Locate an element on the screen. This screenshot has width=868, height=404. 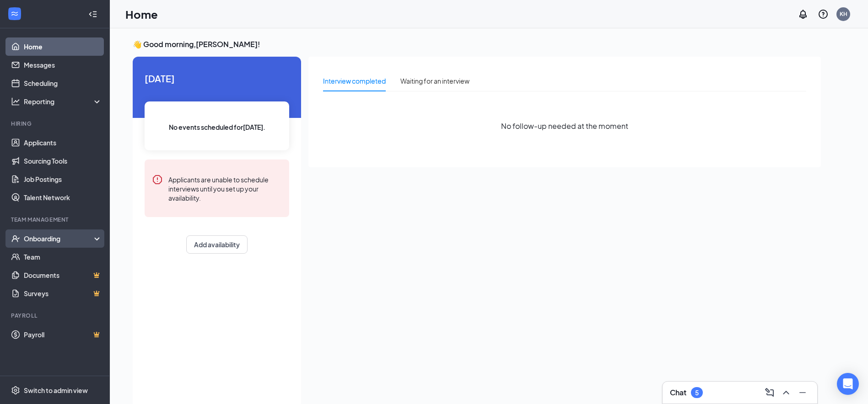
a: PayrollCrown is located at coordinates (63, 334).